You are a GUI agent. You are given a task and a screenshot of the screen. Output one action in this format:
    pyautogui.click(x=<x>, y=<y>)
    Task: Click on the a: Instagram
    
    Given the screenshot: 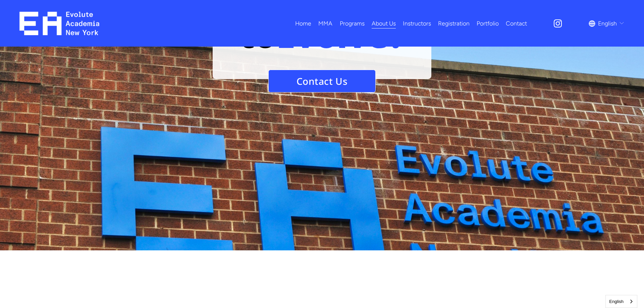 What is the action you would take?
    pyautogui.click(x=558, y=24)
    